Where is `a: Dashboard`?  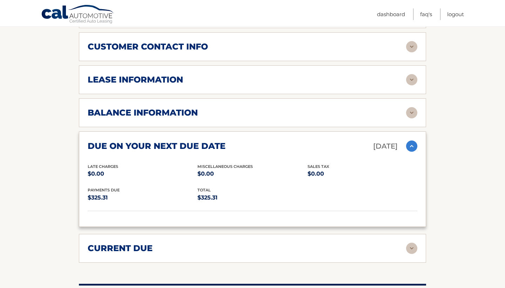
a: Dashboard is located at coordinates (391, 14).